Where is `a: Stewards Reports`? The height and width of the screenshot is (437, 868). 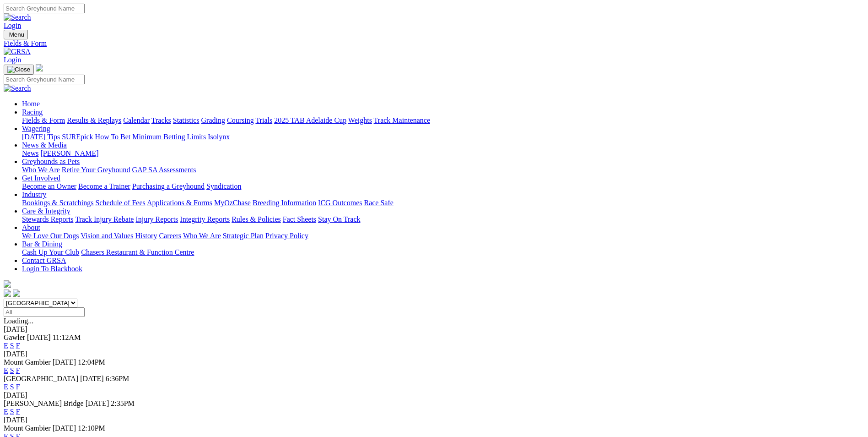 a: Stewards Reports is located at coordinates (48, 219).